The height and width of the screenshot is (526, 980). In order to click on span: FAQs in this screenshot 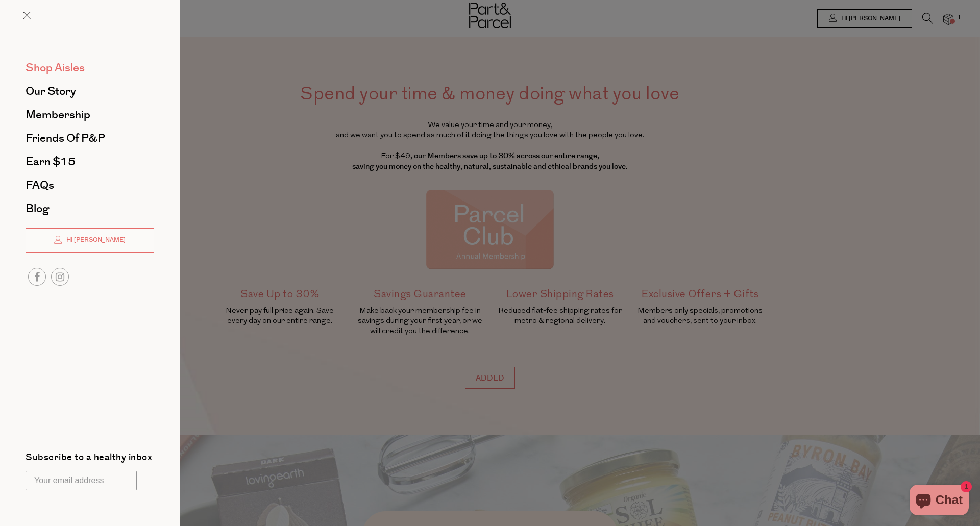, I will do `click(40, 185)`.